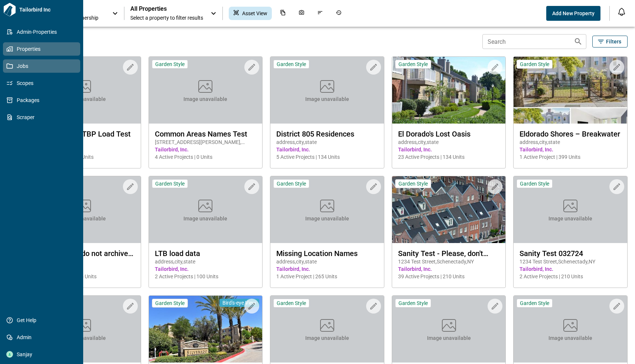 The height and width of the screenshot is (364, 635). What do you see at coordinates (570, 277) in the screenshot?
I see `span: 2 Active Projects | 210 Units` at bounding box center [570, 277].